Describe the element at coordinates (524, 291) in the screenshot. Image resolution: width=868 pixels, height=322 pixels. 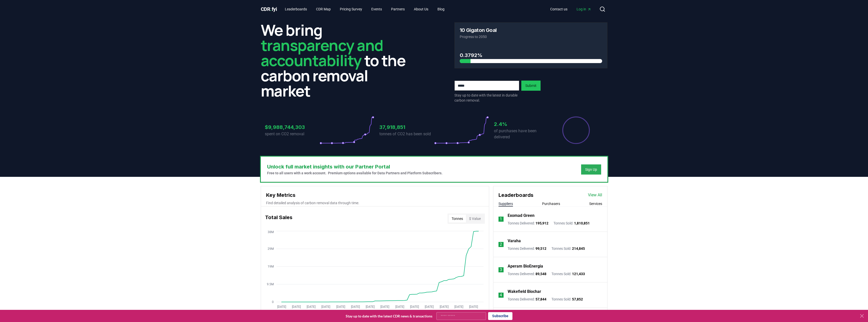
I see `a: Wakefield Biochar` at that location.